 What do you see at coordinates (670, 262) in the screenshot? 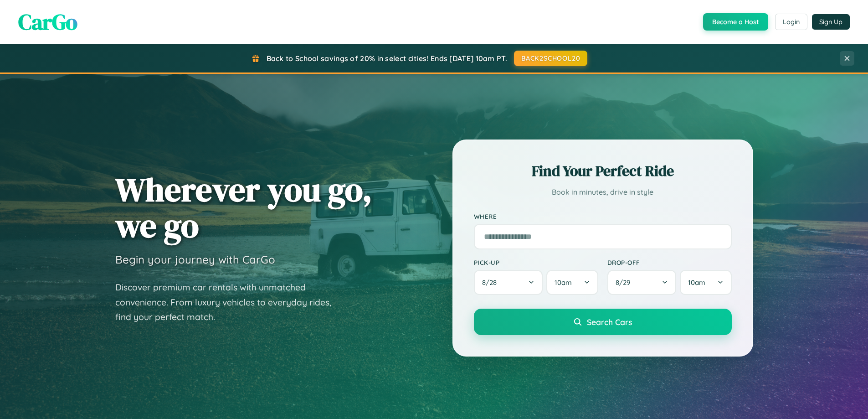
I see `label: Drop-off` at bounding box center [670, 262].